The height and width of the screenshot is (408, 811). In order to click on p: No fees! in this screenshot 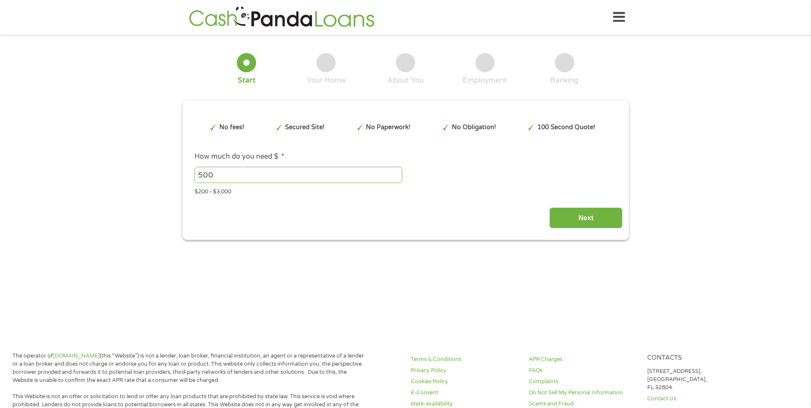, I will do `click(232, 127)`.